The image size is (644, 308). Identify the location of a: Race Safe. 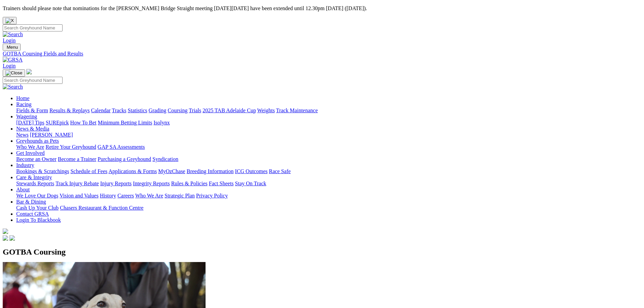
(279, 171).